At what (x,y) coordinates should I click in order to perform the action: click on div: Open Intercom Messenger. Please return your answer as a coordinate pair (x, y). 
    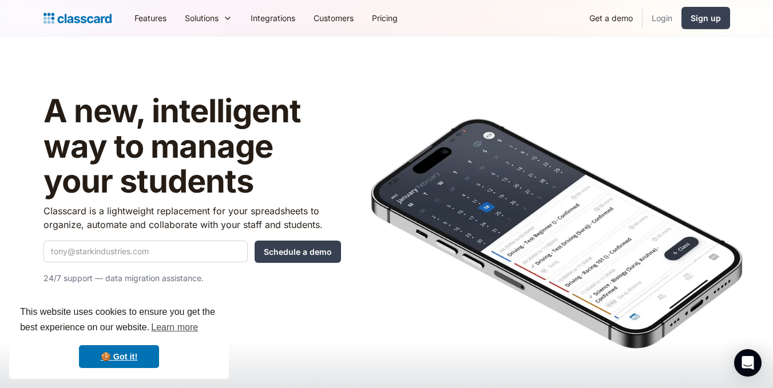
    Looking at the image, I should click on (748, 363).